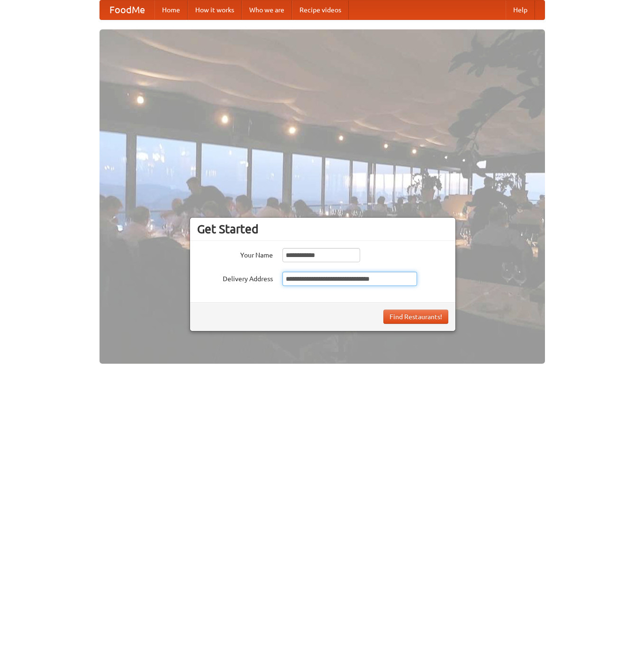  Describe the element at coordinates (520, 10) in the screenshot. I see `a: Help` at that location.